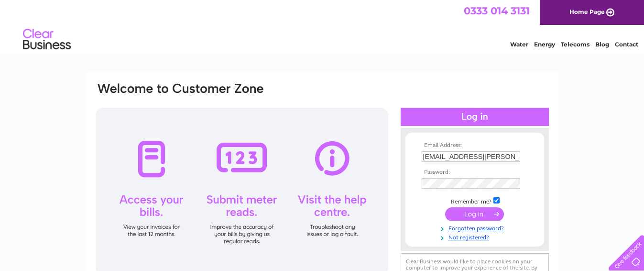 The width and height of the screenshot is (644, 271). Describe the element at coordinates (519, 44) in the screenshot. I see `a: Water` at that location.